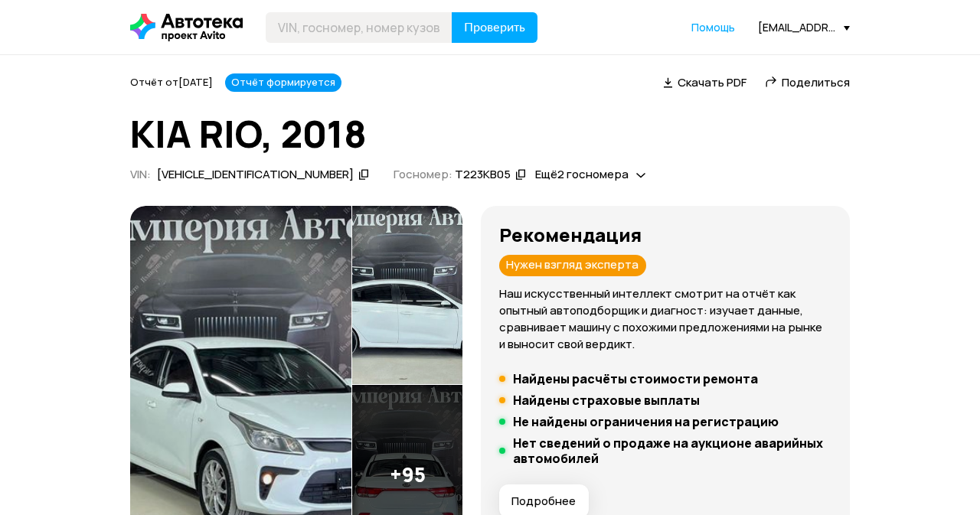 The image size is (980, 515). I want to click on div: Отчёт формируется, so click(283, 83).